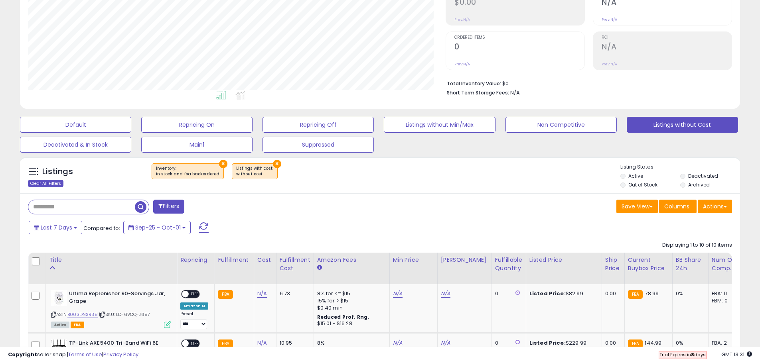  Describe the element at coordinates (586, 83) in the screenshot. I see `li: $0` at that location.